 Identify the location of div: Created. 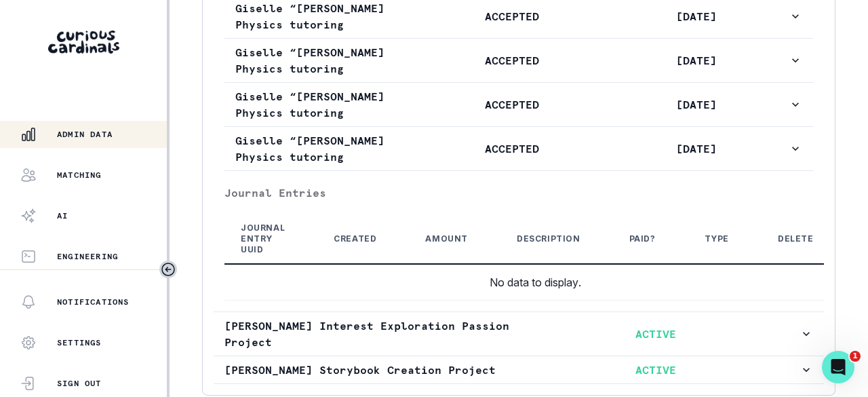
(355, 239).